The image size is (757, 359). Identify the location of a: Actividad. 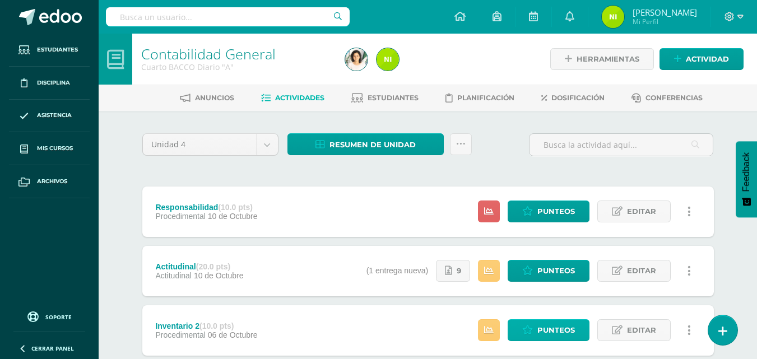
(702, 59).